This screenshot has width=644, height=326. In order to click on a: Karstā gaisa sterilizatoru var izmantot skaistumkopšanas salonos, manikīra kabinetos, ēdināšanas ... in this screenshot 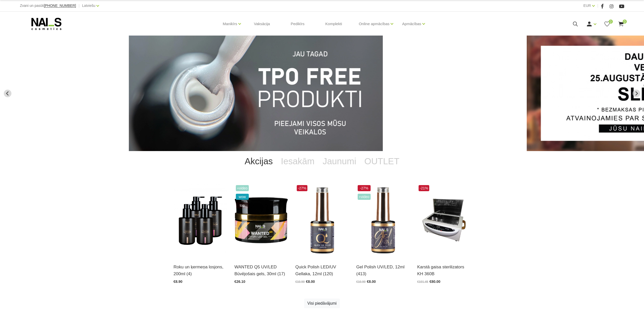, I will do `click(444, 221)`.